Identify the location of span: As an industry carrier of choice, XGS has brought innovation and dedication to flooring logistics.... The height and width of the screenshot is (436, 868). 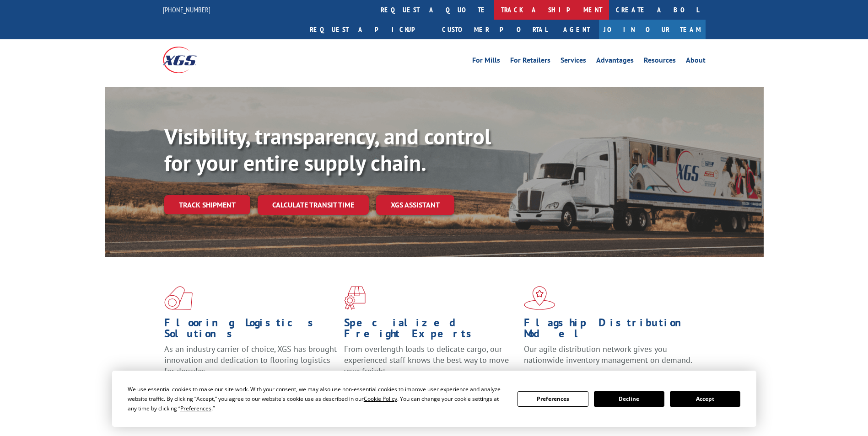
(250, 360).